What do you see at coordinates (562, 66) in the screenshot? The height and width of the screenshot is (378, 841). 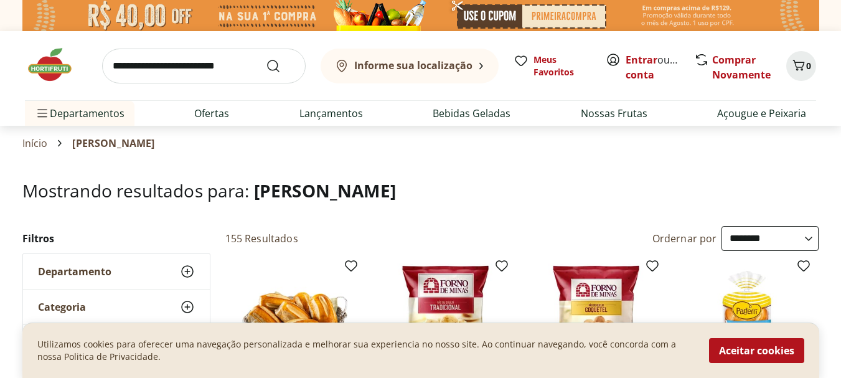 I see `span: Meus Favoritos` at bounding box center [562, 66].